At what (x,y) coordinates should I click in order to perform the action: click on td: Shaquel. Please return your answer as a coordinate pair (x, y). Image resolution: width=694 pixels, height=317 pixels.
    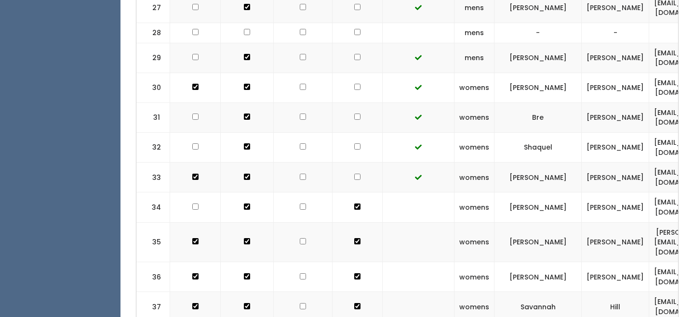
    Looking at the image, I should click on (538, 148).